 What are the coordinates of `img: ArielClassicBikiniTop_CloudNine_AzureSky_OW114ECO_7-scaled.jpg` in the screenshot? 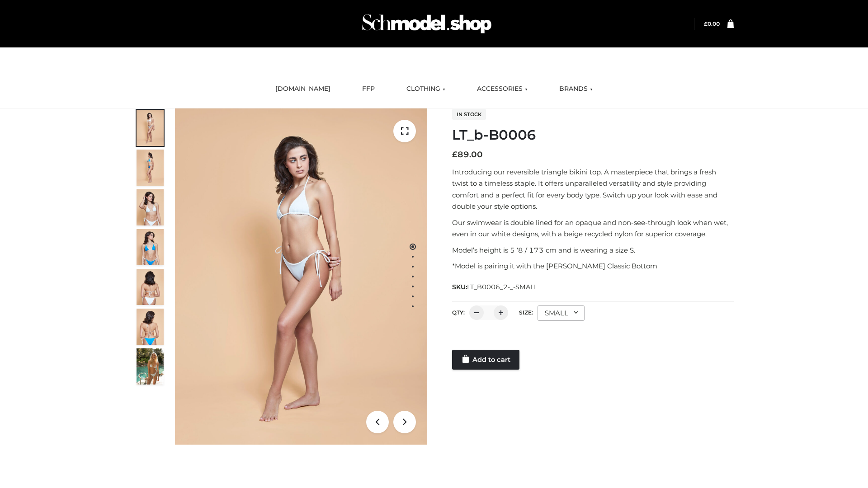 It's located at (150, 287).